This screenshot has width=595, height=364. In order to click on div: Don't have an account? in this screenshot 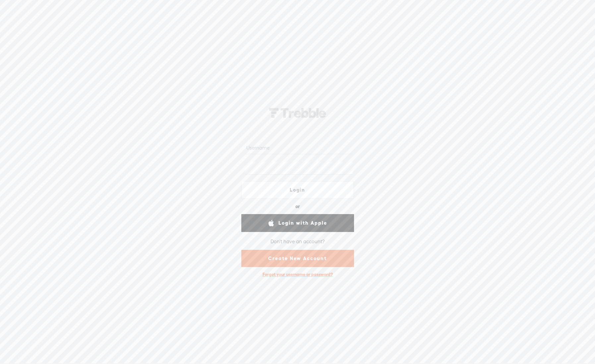, I will do `click(298, 242)`.